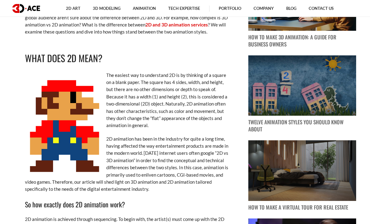 This screenshot has height=224, width=370. Describe the element at coordinates (26, 8) in the screenshot. I see `img: logo dark` at that location.